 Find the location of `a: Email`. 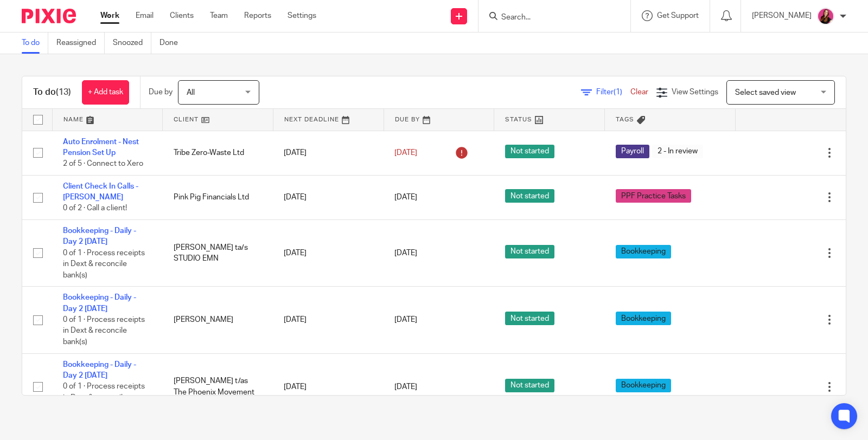

a: Email is located at coordinates (144, 16).